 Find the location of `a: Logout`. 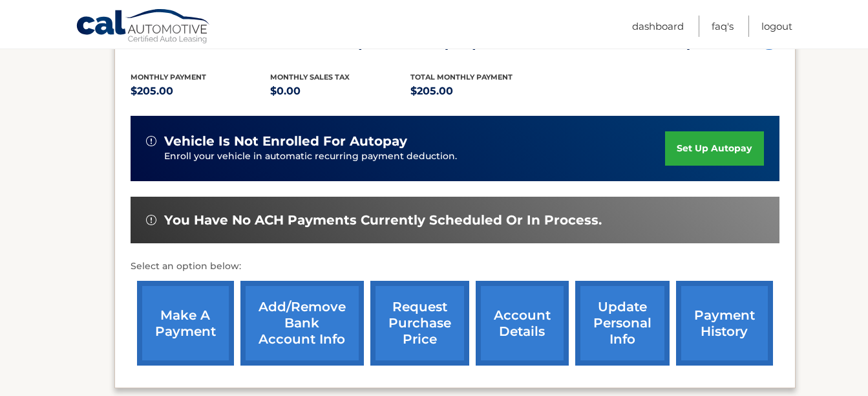

a: Logout is located at coordinates (777, 26).